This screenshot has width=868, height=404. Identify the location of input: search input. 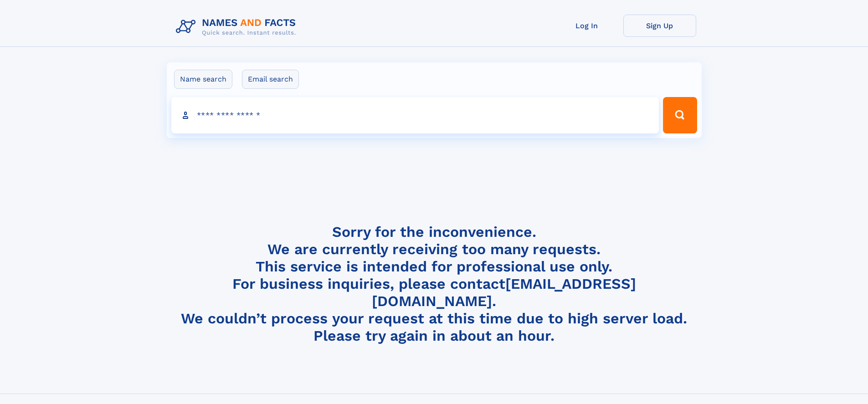
(415, 115).